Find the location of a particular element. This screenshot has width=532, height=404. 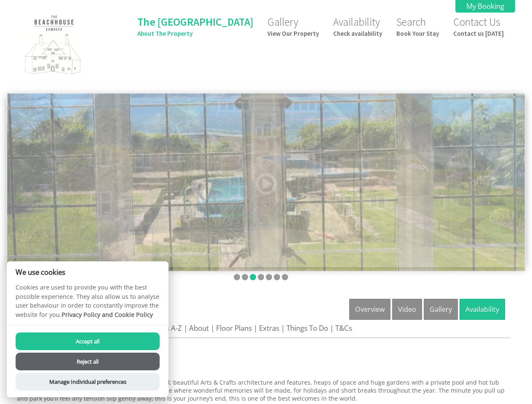

a: Extras is located at coordinates (269, 328).